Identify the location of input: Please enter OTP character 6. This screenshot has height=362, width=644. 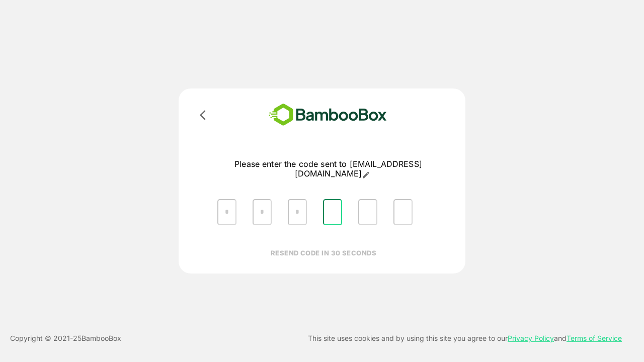
(403, 212).